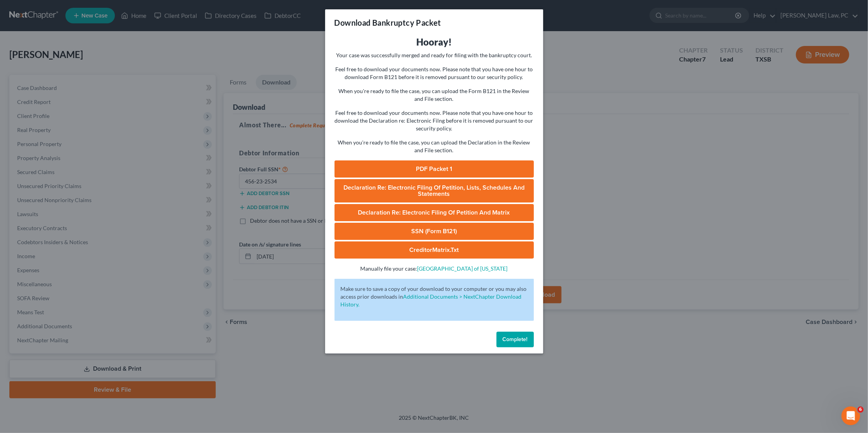  What do you see at coordinates (388, 23) in the screenshot?
I see `h3: Download Bankruptcy Packet` at bounding box center [388, 23].